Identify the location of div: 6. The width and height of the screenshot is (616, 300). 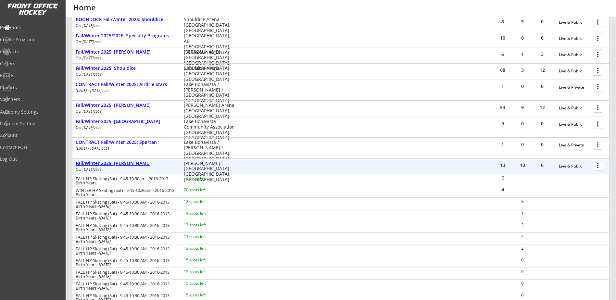
(503, 54).